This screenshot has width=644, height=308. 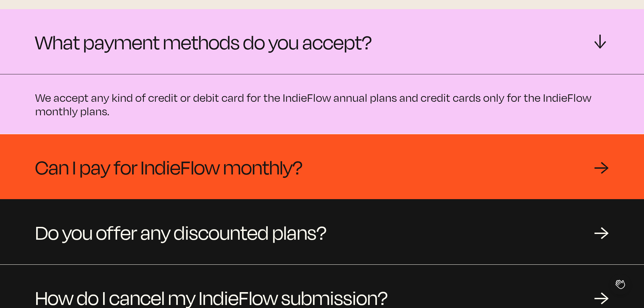 I want to click on span: Can I pay for IndieFlow monthly?, so click(x=169, y=167).